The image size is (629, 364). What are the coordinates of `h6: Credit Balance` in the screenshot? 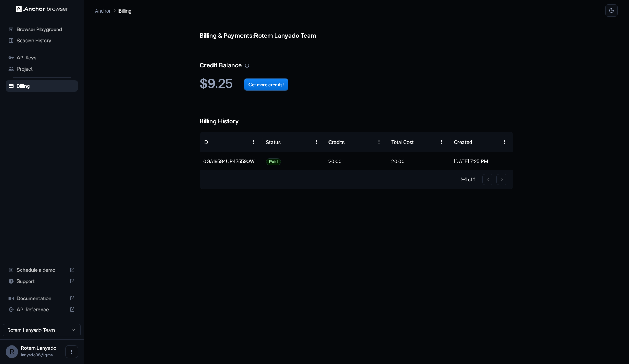 It's located at (356, 58).